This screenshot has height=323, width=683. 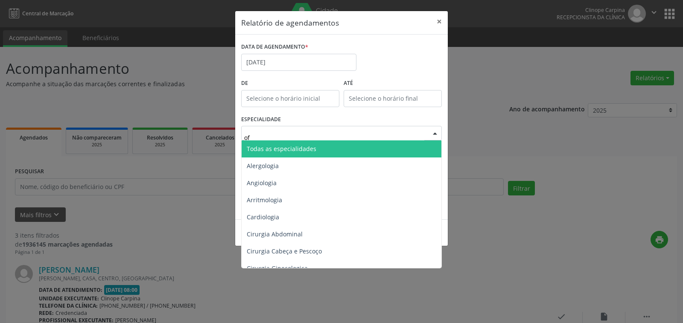 What do you see at coordinates (261, 119) in the screenshot?
I see `label: ESPECIALIDADE` at bounding box center [261, 119].